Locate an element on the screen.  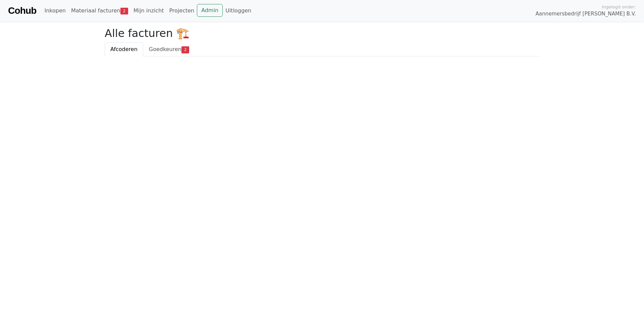
a: Uitloggen is located at coordinates (238, 11).